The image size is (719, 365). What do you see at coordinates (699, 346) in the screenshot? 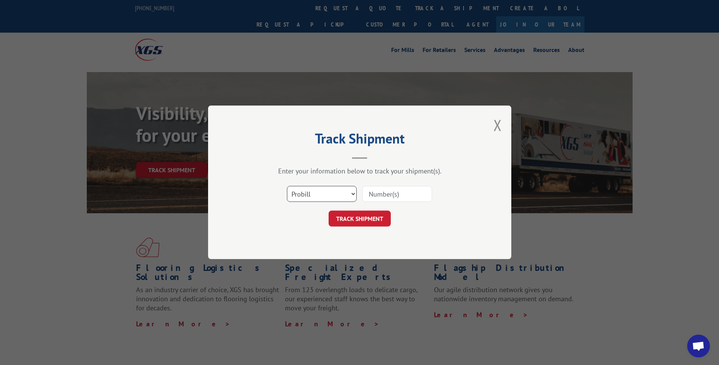
I see `a: Open chat` at bounding box center [699, 346].